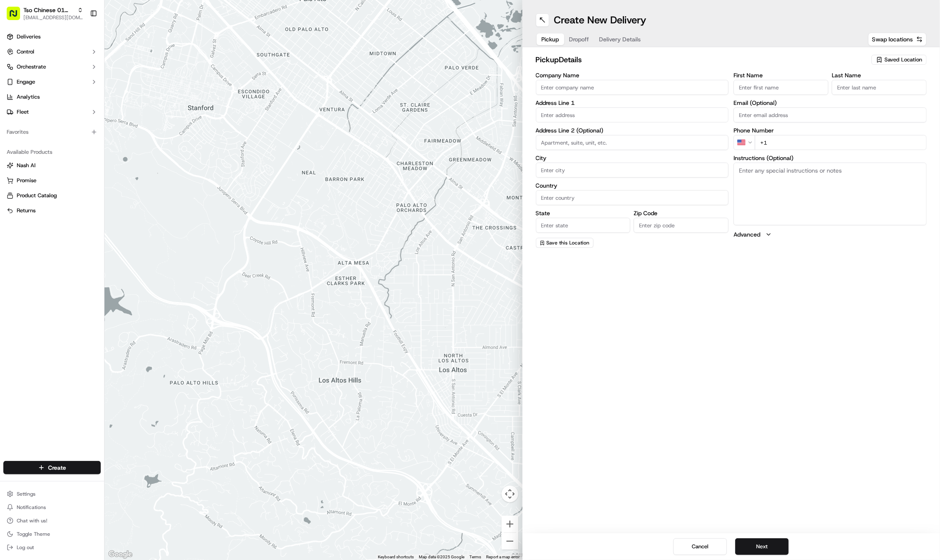 This screenshot has width=940, height=560. I want to click on button: Product Catalog, so click(52, 196).